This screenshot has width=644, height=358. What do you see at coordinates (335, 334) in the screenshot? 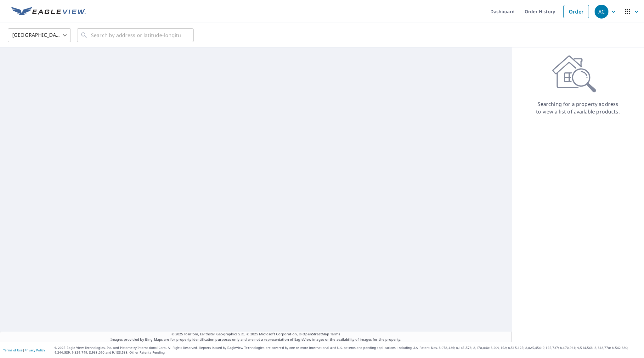
I see `a: Terms` at bounding box center [335, 334].